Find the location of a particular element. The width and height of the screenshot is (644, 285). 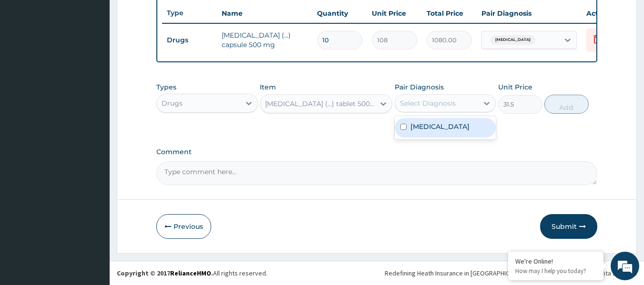

label: Item is located at coordinates (268, 87).